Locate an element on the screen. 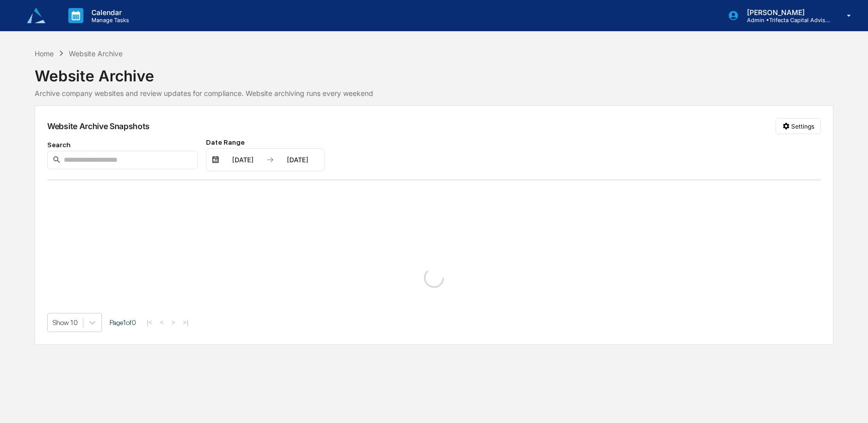 The width and height of the screenshot is (868, 423). button: Settings is located at coordinates (798, 126).